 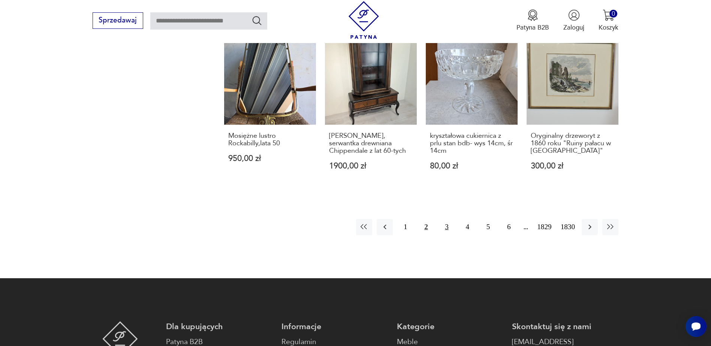 What do you see at coordinates (574, 15) in the screenshot?
I see `img: Ikonka użytkownika` at bounding box center [574, 15].